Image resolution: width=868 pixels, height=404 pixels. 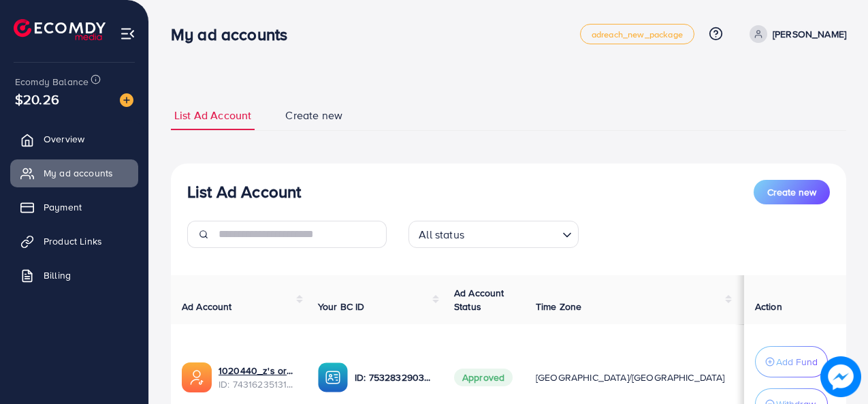 I want to click on span: Your BC ID, so click(x=341, y=306).